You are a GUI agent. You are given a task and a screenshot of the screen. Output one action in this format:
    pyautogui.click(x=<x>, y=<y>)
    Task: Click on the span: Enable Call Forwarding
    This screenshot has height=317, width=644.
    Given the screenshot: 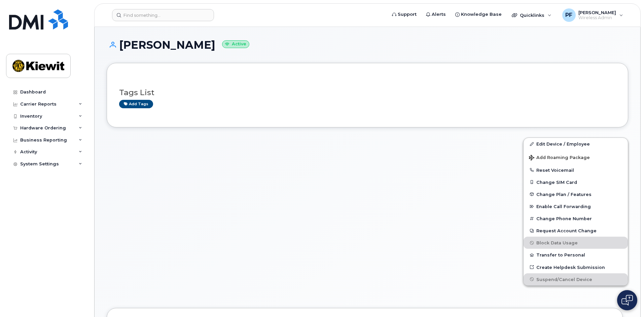 What is the action you would take?
    pyautogui.click(x=563, y=206)
    